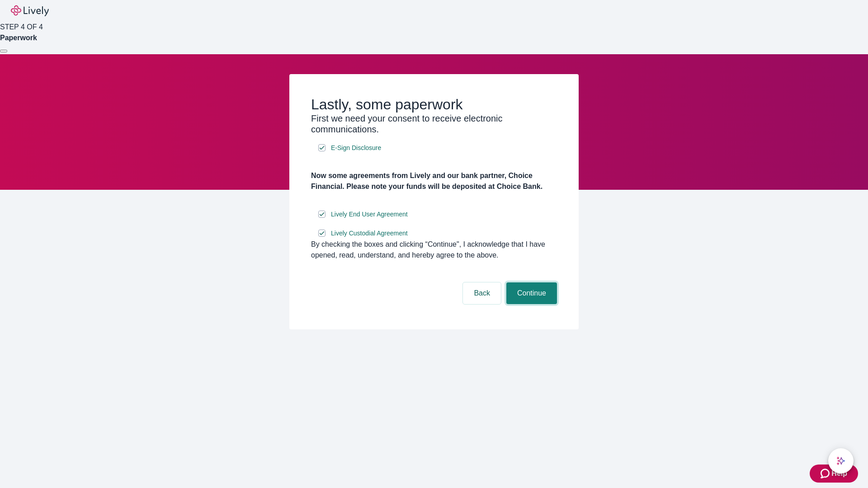  Describe the element at coordinates (434, 181) in the screenshot. I see `h4: Now some agreements from Lively and our bank partner, Choice Financial. Please note your funds wi...` at that location.